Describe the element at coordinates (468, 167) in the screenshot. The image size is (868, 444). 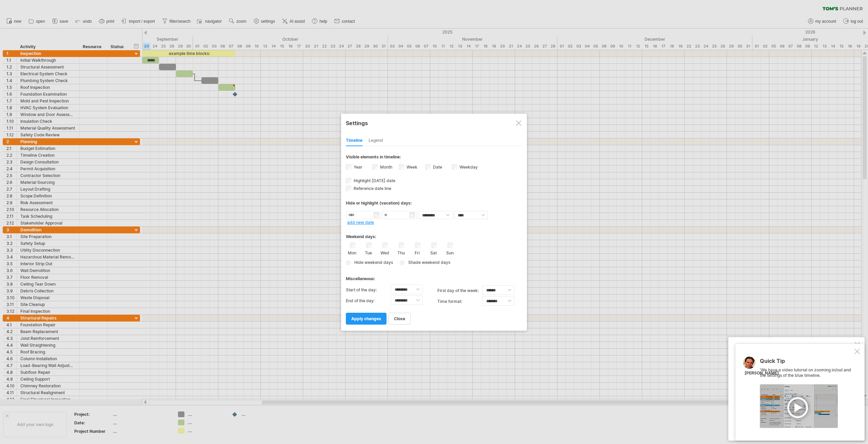
I see `label: Weekday` at that location.